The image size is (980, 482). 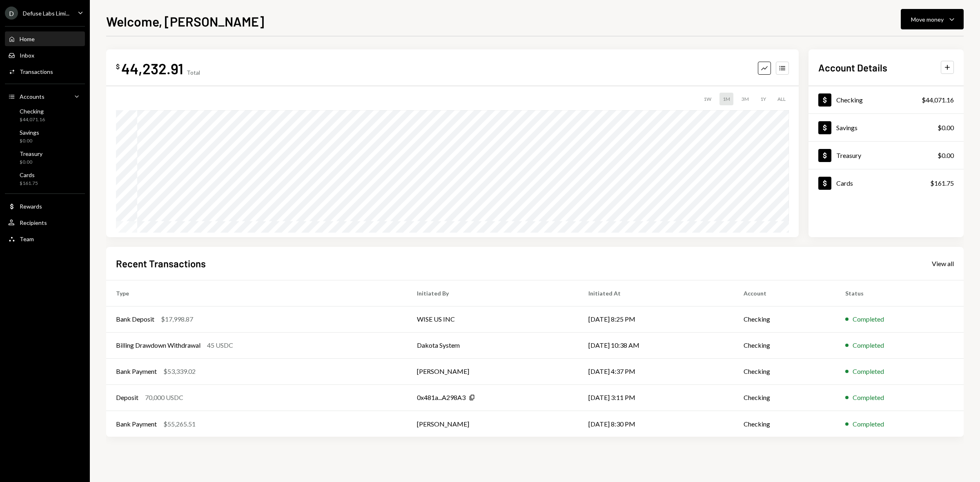 What do you see at coordinates (127, 398) in the screenshot?
I see `div: Deposit` at bounding box center [127, 398].